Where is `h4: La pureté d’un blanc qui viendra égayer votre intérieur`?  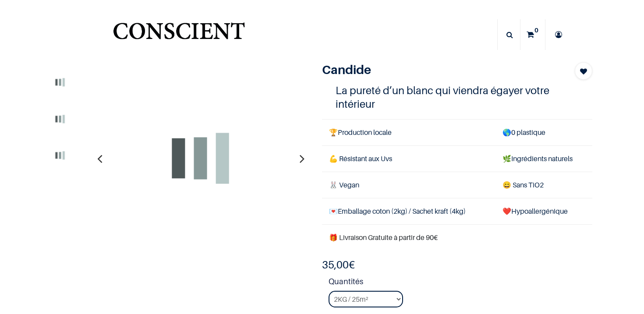 h4: La pureté d’un blanc qui viendra égayer votre intérieur is located at coordinates (457, 97).